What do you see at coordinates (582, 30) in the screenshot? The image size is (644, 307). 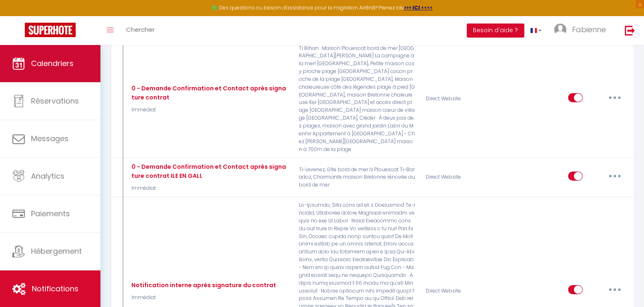 I see `a: ... Fabienne` at bounding box center [582, 30].